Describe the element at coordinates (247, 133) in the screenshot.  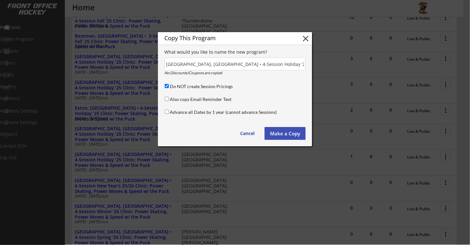
I see `button: Cancel` at that location.